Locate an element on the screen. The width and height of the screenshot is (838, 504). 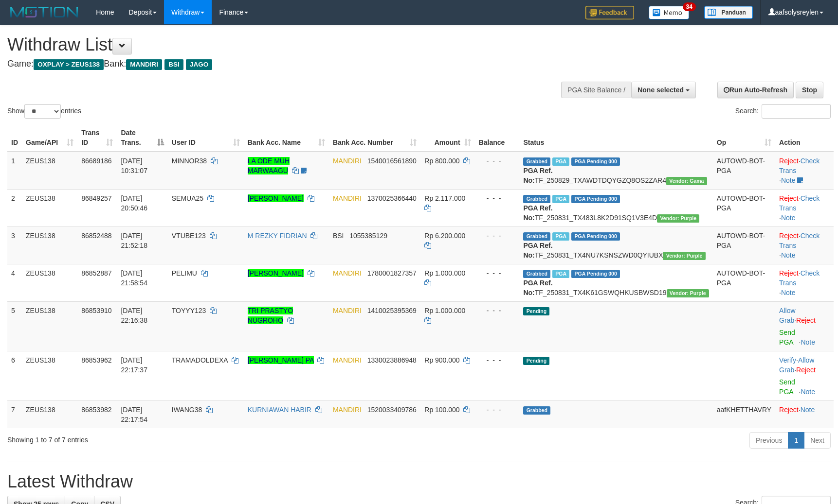
span: JAGO is located at coordinates (199, 65).